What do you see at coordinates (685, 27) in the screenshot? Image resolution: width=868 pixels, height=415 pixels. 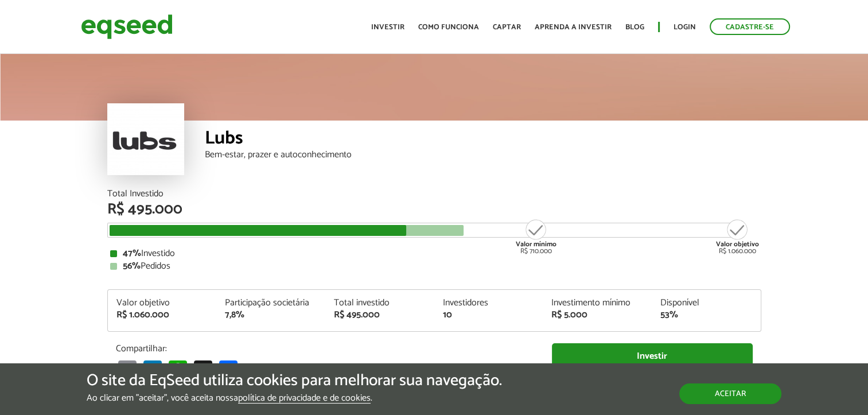 I see `a: Login` at bounding box center [685, 27].